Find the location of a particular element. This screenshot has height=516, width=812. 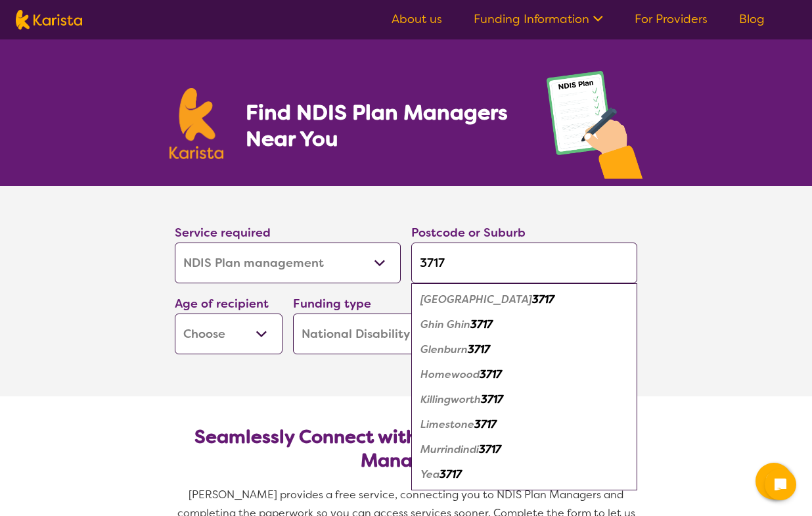

div: Flowerdale 3717 is located at coordinates (524, 300).